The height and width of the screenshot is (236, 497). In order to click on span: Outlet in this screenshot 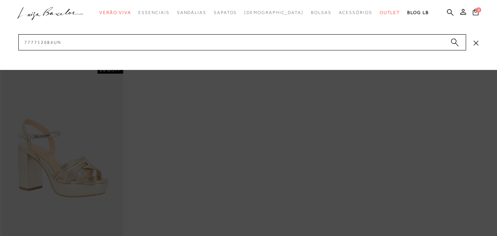, I will do `click(390, 13)`.